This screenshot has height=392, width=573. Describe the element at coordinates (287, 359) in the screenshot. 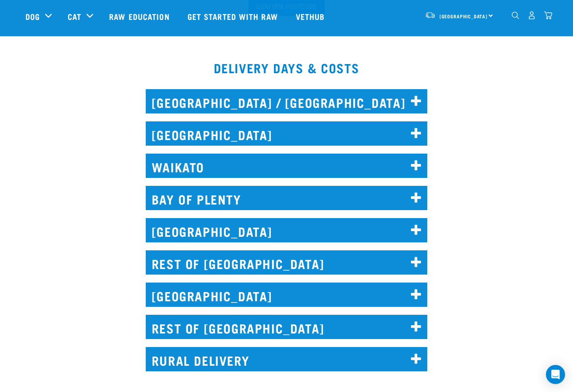

I see `h2: RURAL DELIVERY` at that location.